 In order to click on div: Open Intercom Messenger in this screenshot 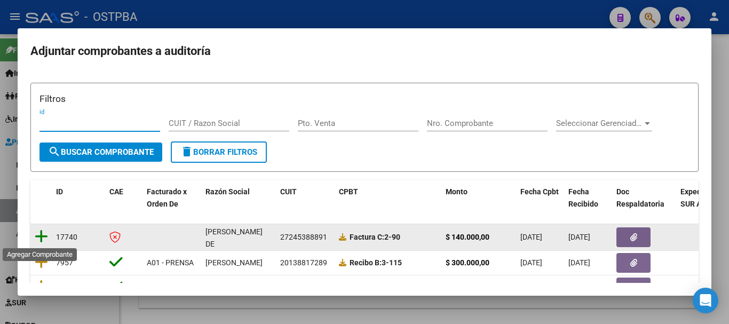, I will do `click(705, 300)`.